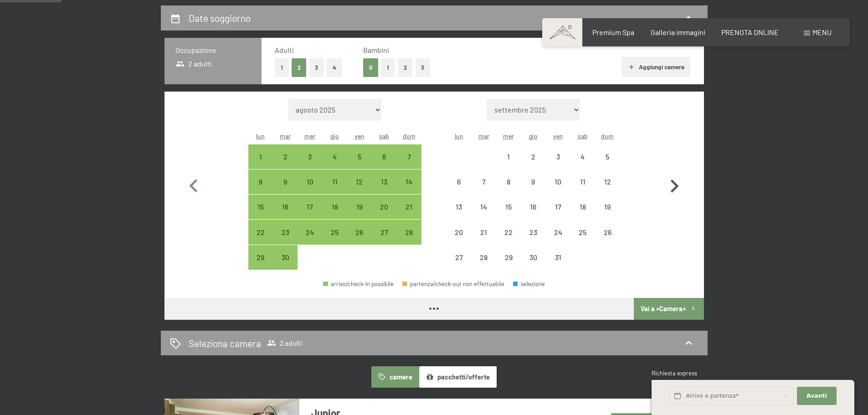 Image resolution: width=868 pixels, height=415 pixels. Describe the element at coordinates (261, 240) in the screenshot. I see `div: 22` at that location.